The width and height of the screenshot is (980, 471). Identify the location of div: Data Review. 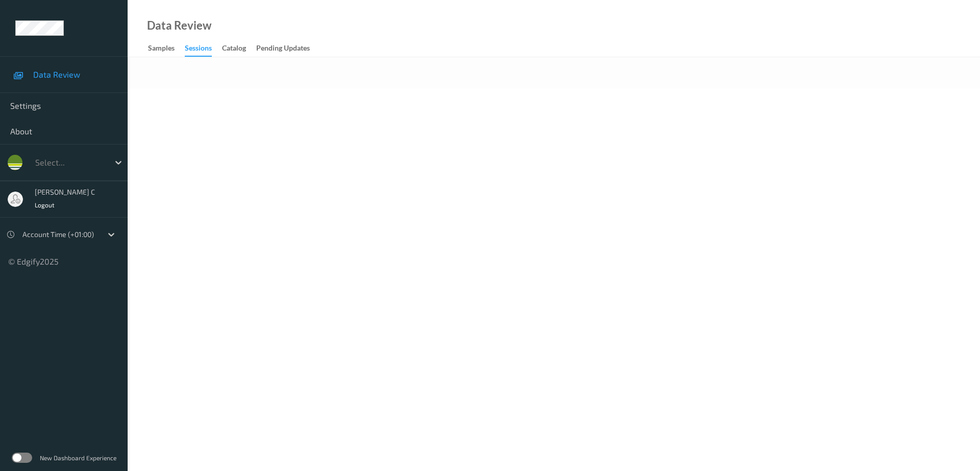
(179, 26).